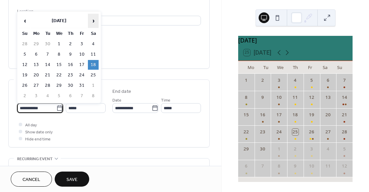 The width and height of the screenshot is (369, 192). I want to click on span: All day, so click(31, 125).